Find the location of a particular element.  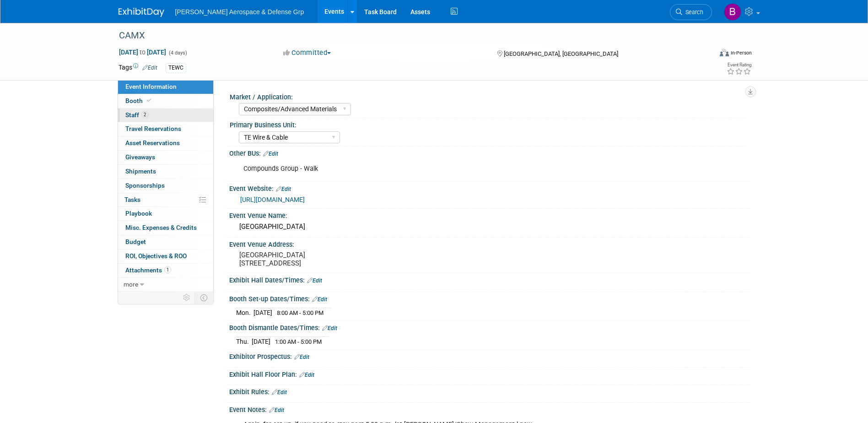

a: Attachments1 is located at coordinates (166, 270).